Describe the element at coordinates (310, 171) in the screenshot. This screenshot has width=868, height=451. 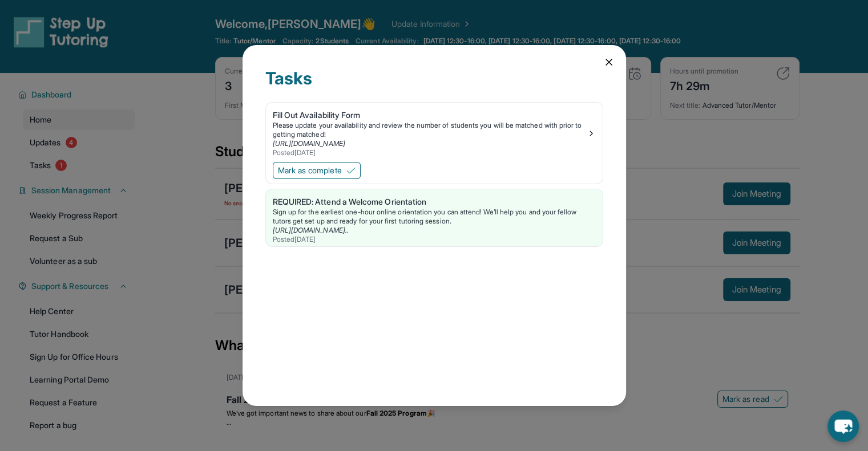
I see `span: Mark as complete` at that location.